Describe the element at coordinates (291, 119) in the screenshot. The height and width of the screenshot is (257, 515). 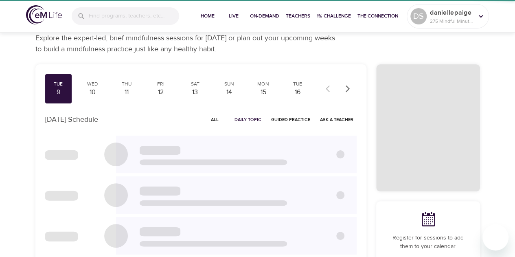
I see `button: Guided Practice` at that location.